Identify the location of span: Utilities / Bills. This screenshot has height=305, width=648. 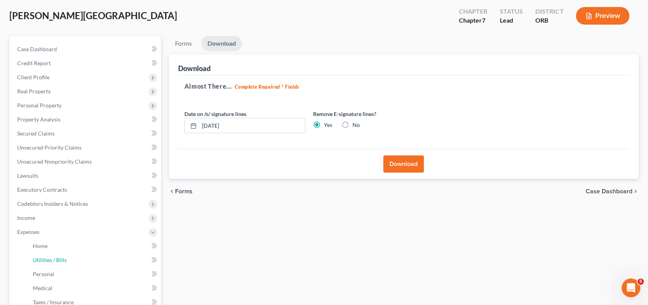
(50, 259).